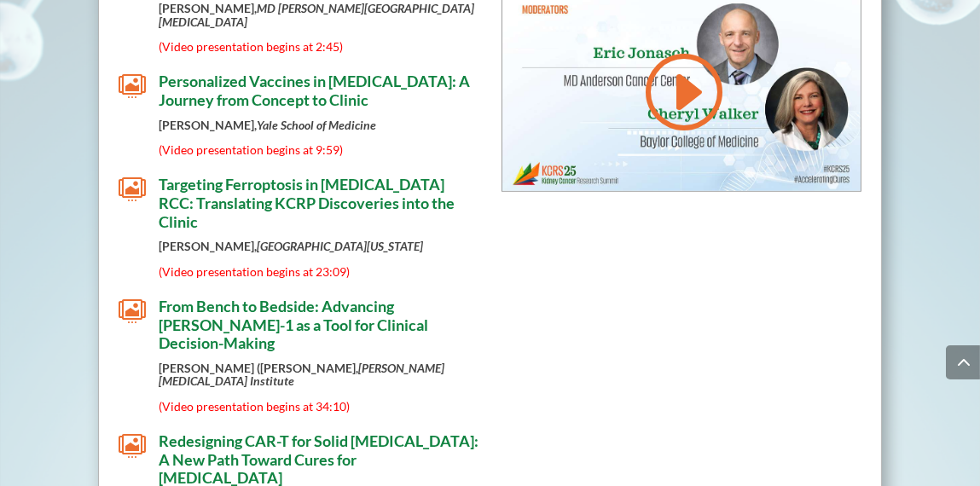 The image size is (980, 486). I want to click on span: (Video presentation begins at 2:45), so click(250, 46).